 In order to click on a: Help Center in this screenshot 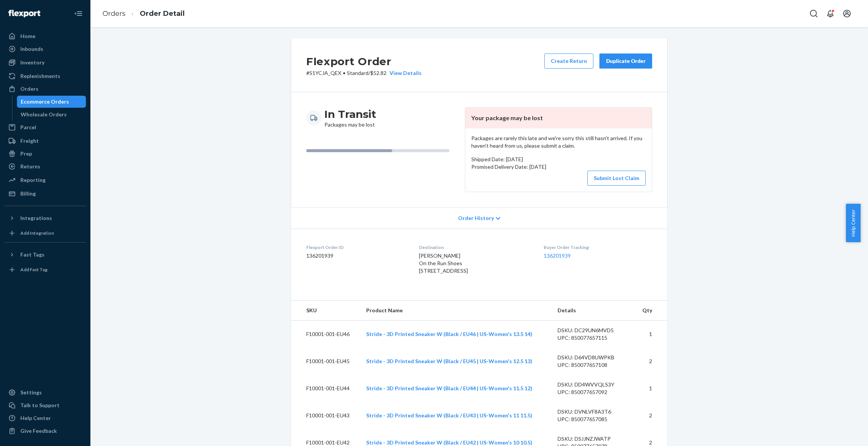, I will do `click(45, 418)`.